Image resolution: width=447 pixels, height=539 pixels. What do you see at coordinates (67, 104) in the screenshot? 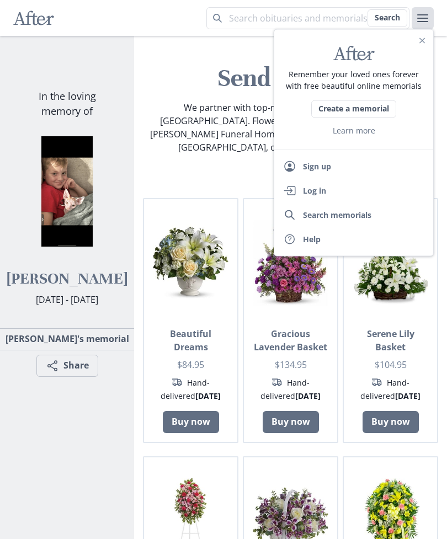
I see `p: In the loving memory of` at bounding box center [67, 104].